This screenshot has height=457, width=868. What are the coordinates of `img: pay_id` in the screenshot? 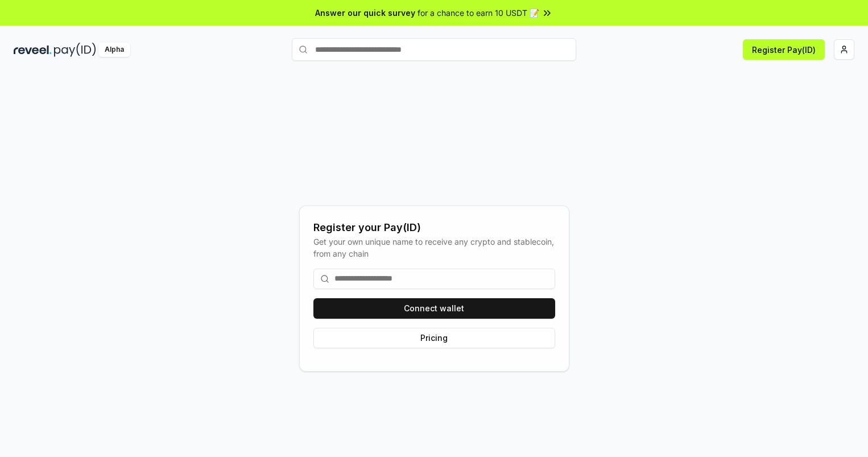 It's located at (75, 49).